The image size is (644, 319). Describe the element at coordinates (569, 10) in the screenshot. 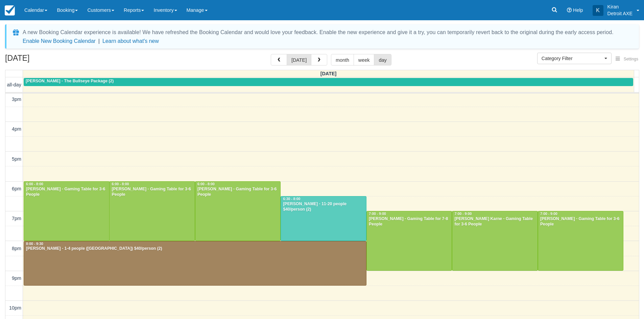

I see `i: Help` at that location.